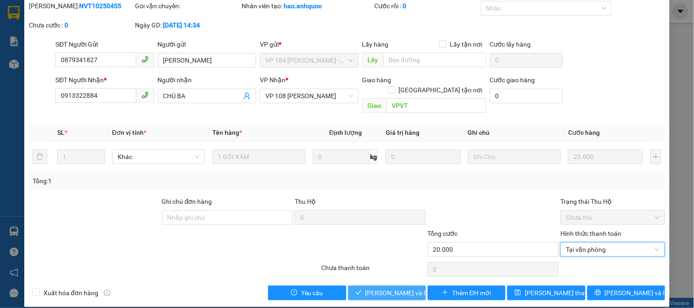 This screenshot has height=308, width=694. Describe the element at coordinates (527, 60) in the screenshot. I see `input: Cước lấy hàng` at that location.